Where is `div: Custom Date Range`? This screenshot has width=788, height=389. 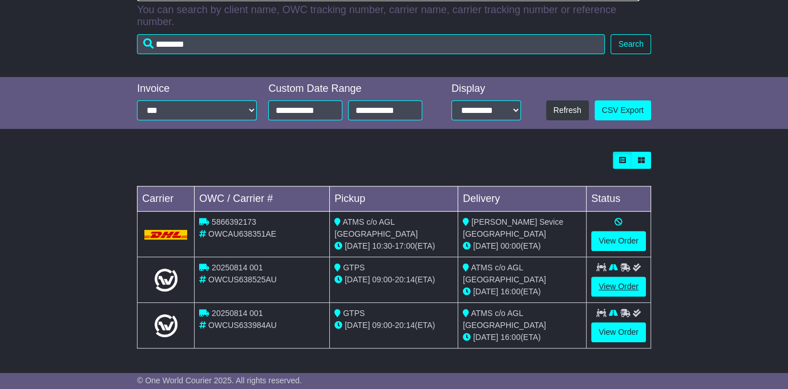 div: Custom Date Range is located at coordinates (350, 89).